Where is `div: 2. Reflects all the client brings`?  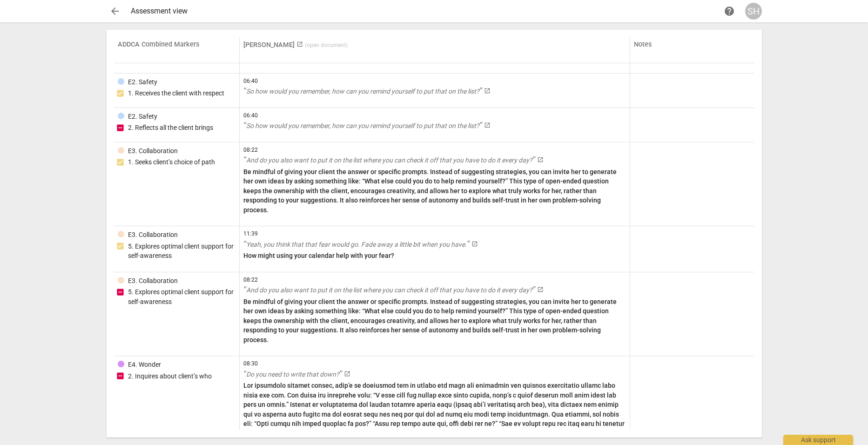
div: 2. Reflects all the client brings is located at coordinates (170, 128).